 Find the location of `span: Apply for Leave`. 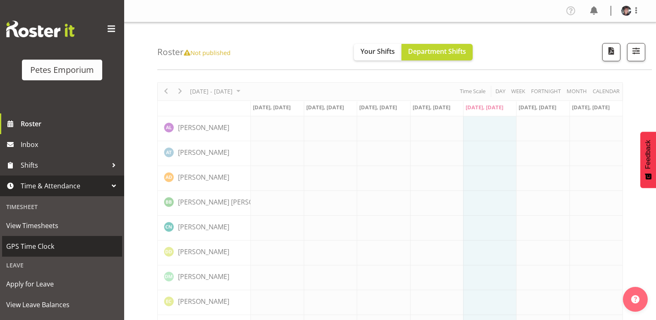

span: Apply for Leave is located at coordinates (62, 284).